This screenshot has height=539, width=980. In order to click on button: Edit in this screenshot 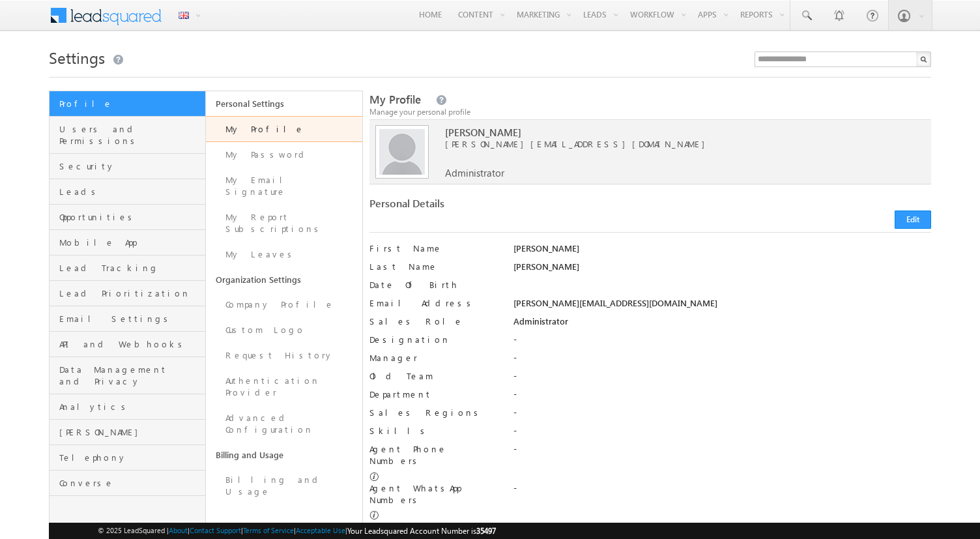, I will do `click(913, 220)`.